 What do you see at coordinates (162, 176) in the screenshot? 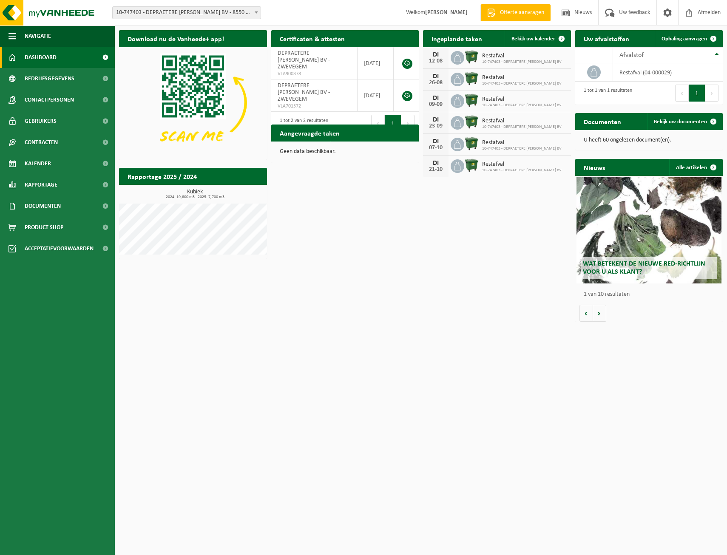
I see `h2: Rapportage 2025 / 2024` at bounding box center [162, 176].